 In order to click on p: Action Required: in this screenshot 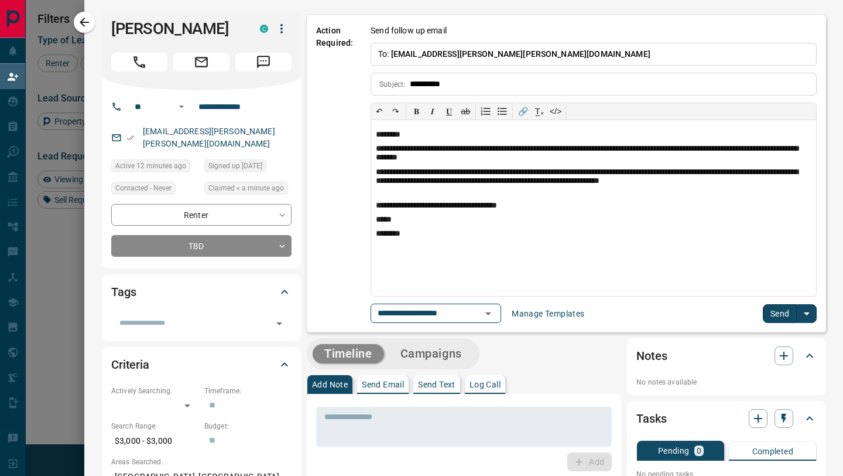, I will do `click(334, 173)`.